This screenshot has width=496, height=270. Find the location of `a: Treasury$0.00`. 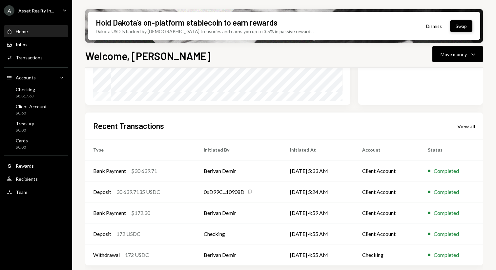

a: Treasury$0.00 is located at coordinates (36, 127).